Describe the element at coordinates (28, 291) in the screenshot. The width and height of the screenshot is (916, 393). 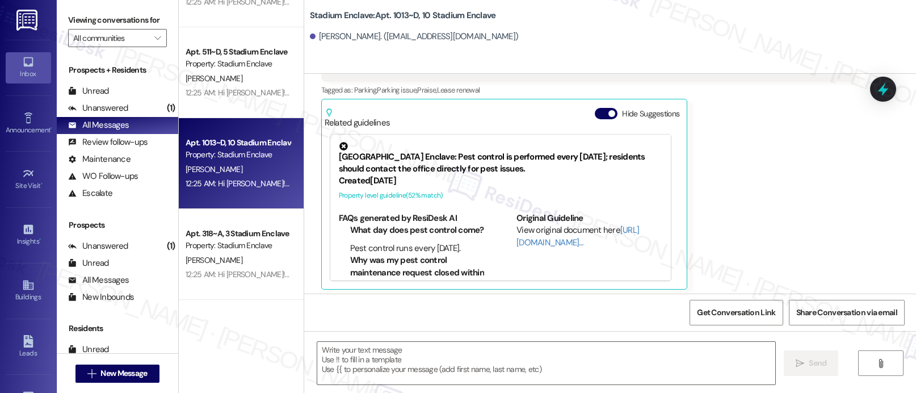
I see `a: Buildings` at that location.